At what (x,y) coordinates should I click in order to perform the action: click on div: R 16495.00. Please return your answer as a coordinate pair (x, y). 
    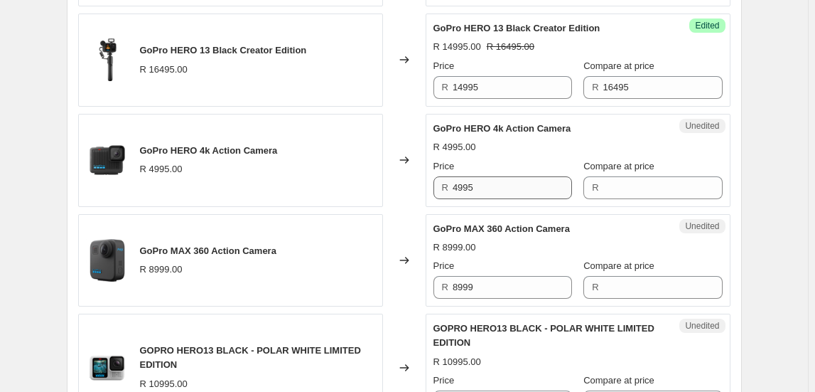
    Looking at the image, I should click on (163, 70).